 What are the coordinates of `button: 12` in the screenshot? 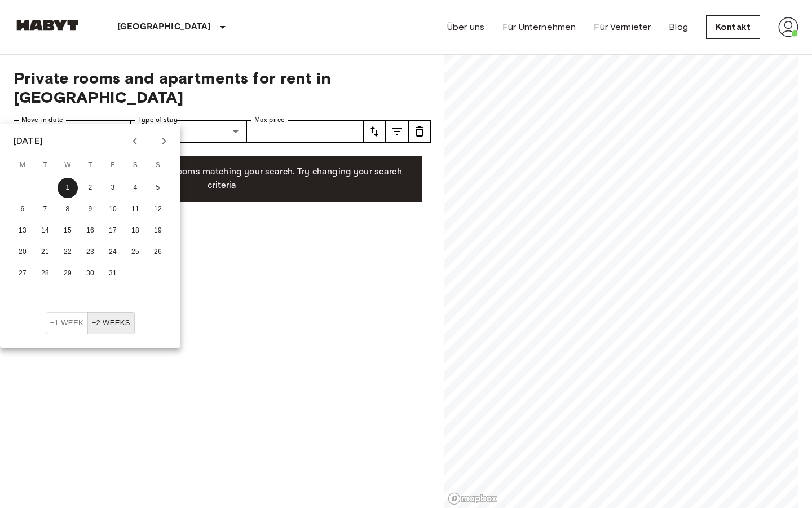 It's located at (158, 209).